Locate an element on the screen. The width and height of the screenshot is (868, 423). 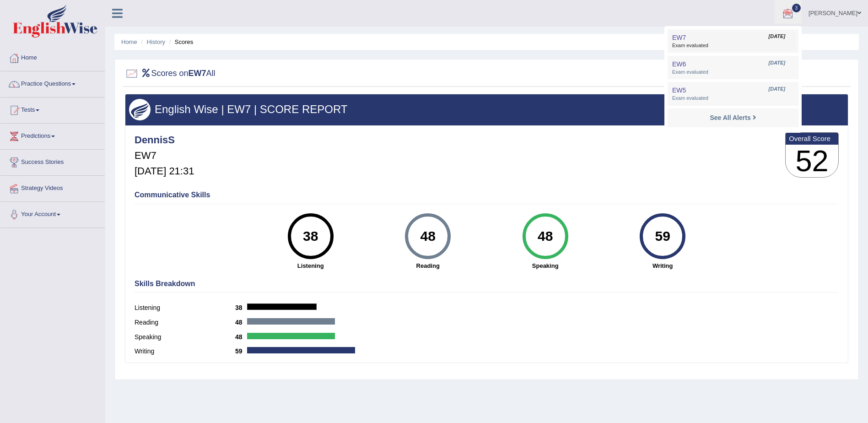
h4: Skills Breakdown is located at coordinates (486, 284).